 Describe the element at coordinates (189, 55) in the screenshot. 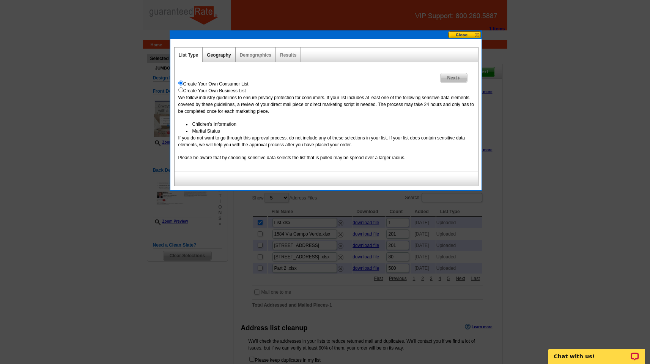

I see `a: List Type` at that location.